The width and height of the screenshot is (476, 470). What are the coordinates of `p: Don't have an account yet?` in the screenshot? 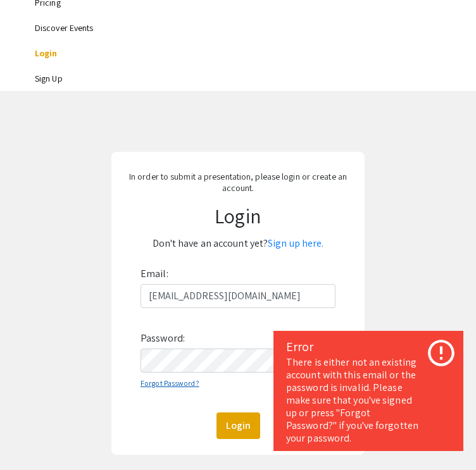 It's located at (238, 244).